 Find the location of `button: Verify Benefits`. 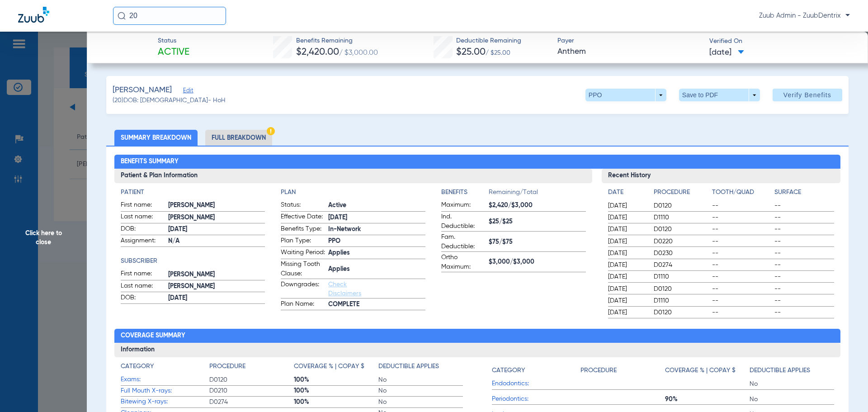

button: Verify Benefits is located at coordinates (807, 95).